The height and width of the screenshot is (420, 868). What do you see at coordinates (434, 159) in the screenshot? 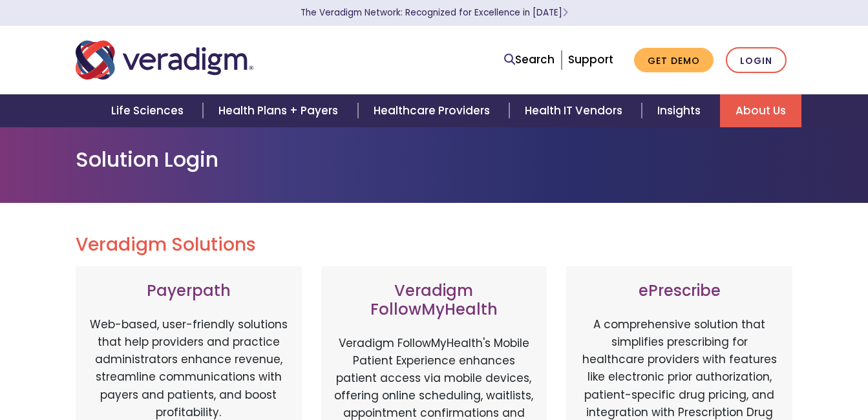
I see `h1: Solution Login` at bounding box center [434, 159].